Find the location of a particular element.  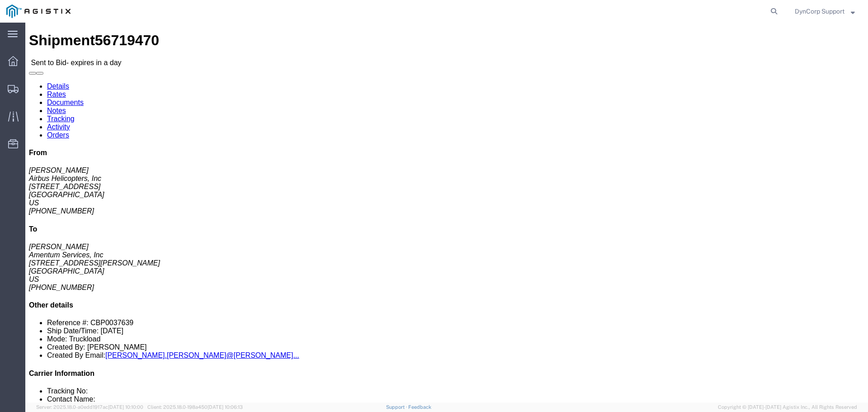

button: DynCorp Support is located at coordinates (825, 11).